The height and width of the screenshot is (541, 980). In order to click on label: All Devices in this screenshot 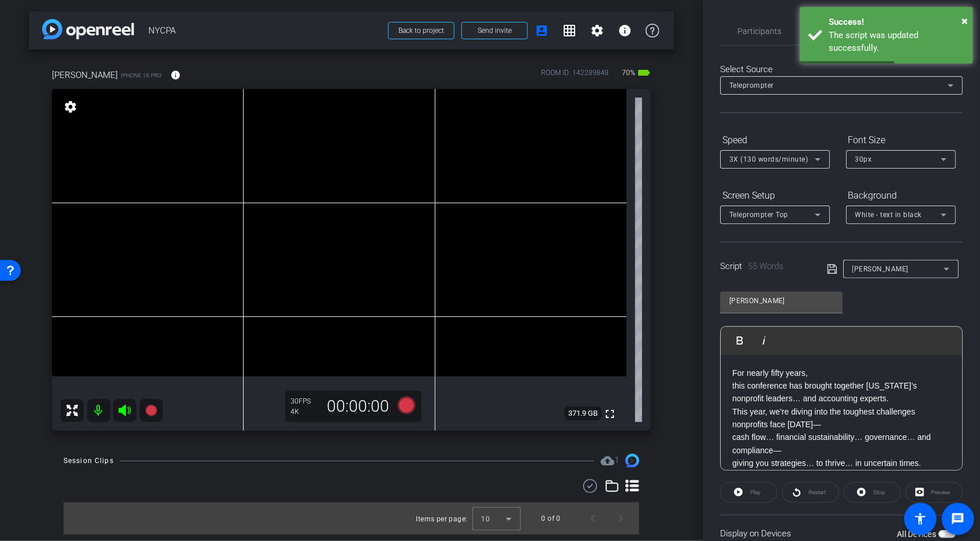, I will do `click(918, 534)`.